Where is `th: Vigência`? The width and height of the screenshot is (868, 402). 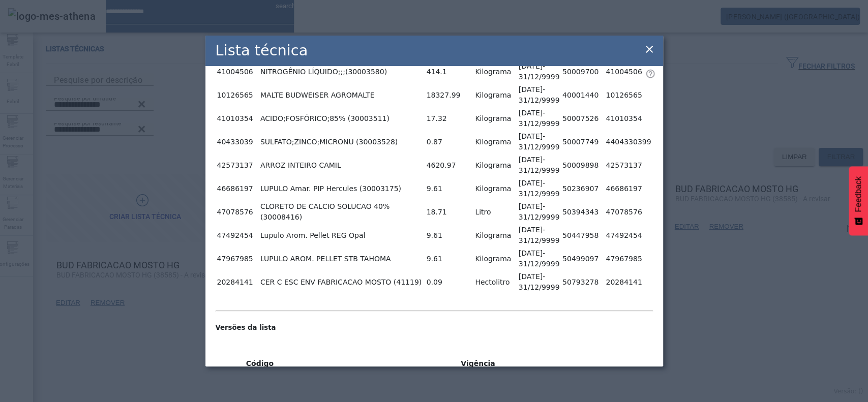 th: Vigência is located at coordinates (477, 363).